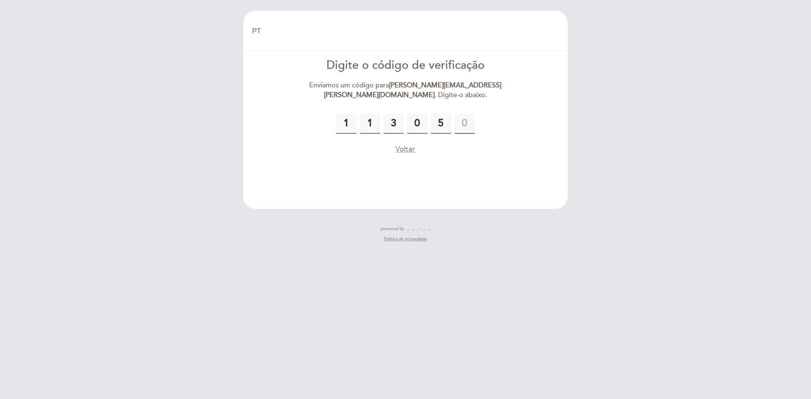 This screenshot has height=399, width=811. What do you see at coordinates (405, 149) in the screenshot?
I see `button: Voltar` at bounding box center [405, 149].